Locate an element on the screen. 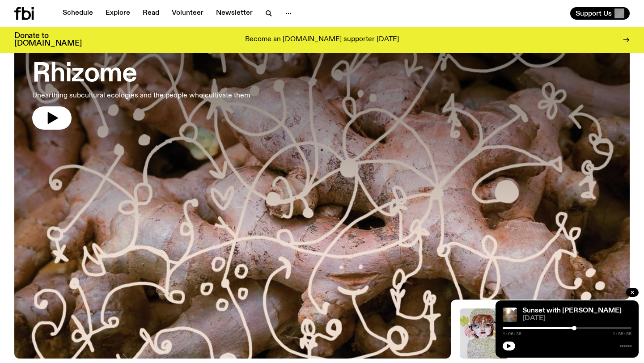  a: Explore is located at coordinates (118, 13).